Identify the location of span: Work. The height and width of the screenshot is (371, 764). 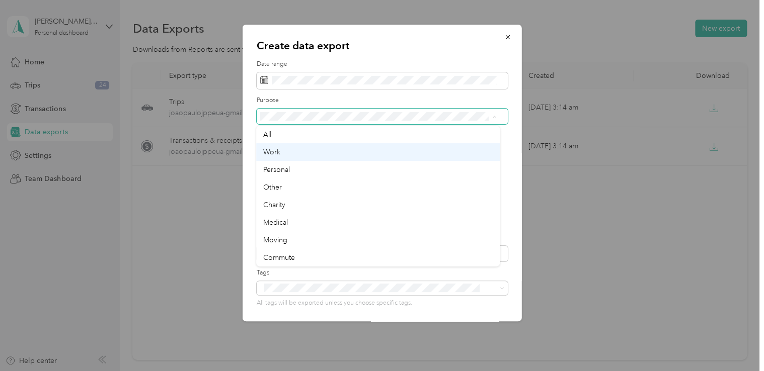
(272, 152).